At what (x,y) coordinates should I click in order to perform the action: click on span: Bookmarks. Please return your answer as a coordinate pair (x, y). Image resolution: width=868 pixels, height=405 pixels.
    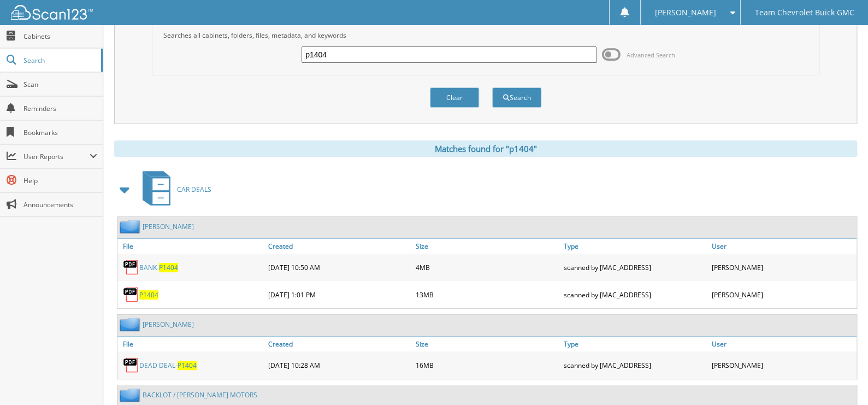
    Looking at the image, I should click on (60, 132).